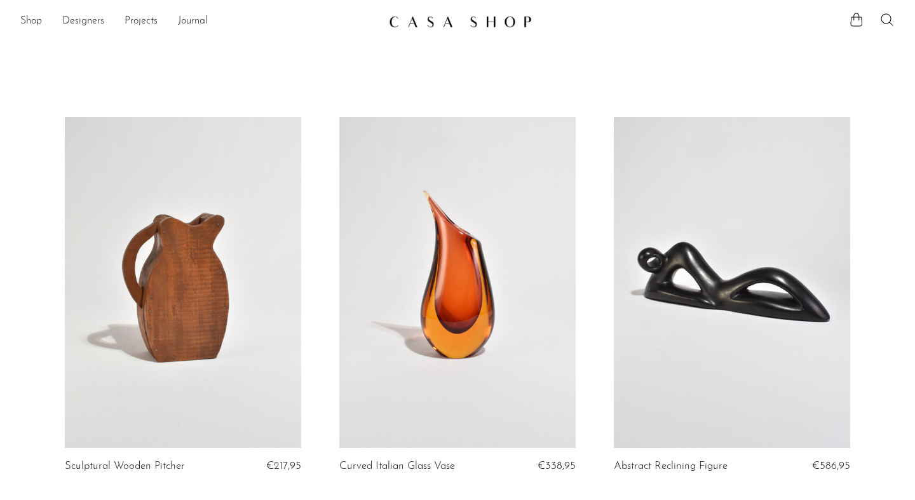 This screenshot has width=915, height=500. I want to click on a: Journal, so click(192, 22).